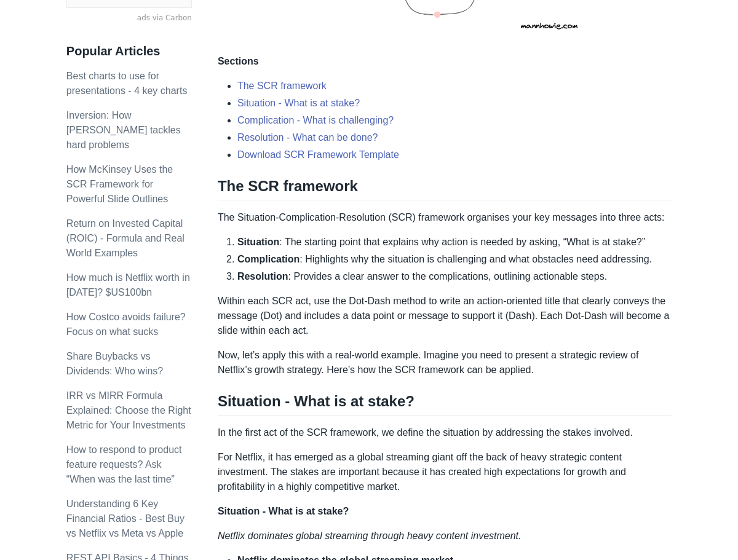 The image size is (738, 560). I want to click on a: How Costco avoids failure? Focus on what sucks, so click(126, 324).